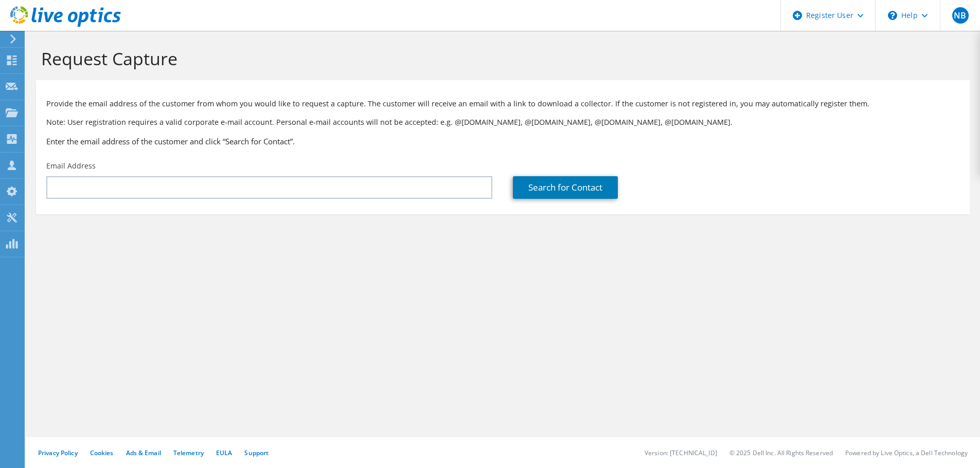  Describe the element at coordinates (893, 16) in the screenshot. I see `svg: \n` at that location.